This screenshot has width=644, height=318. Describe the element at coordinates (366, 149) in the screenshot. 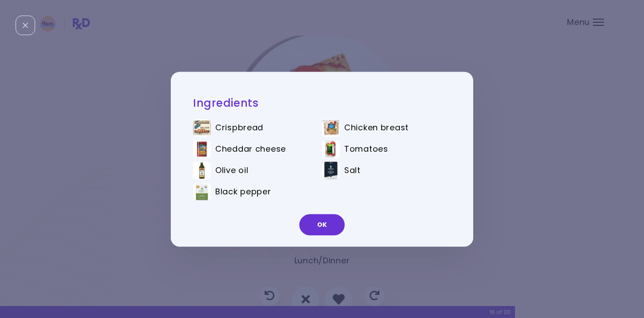

I see `span: Tomatoes` at that location.